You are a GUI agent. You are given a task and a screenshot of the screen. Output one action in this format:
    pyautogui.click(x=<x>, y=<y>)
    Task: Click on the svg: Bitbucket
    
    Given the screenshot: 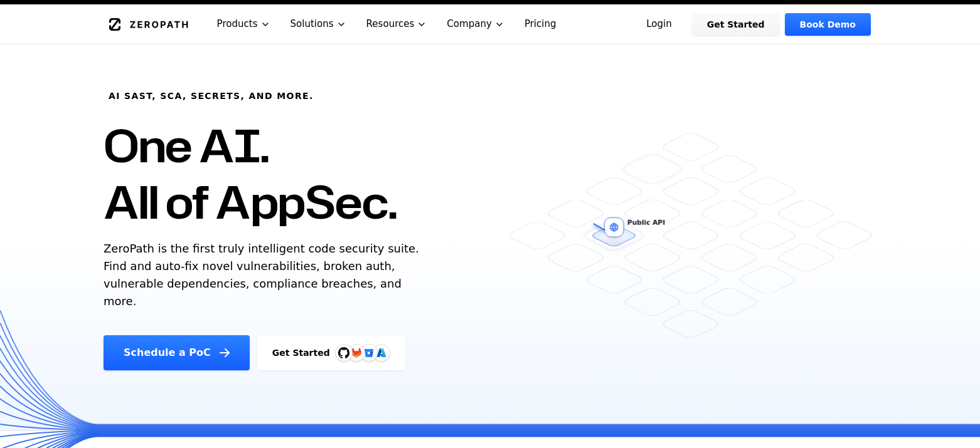 What is the action you would take?
    pyautogui.click(x=369, y=353)
    